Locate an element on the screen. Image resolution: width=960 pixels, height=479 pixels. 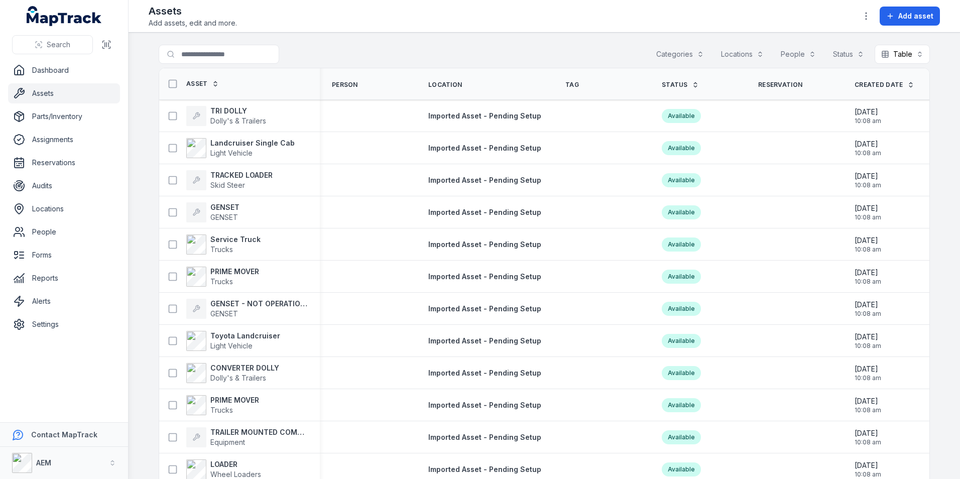
a: Asset is located at coordinates (202, 84).